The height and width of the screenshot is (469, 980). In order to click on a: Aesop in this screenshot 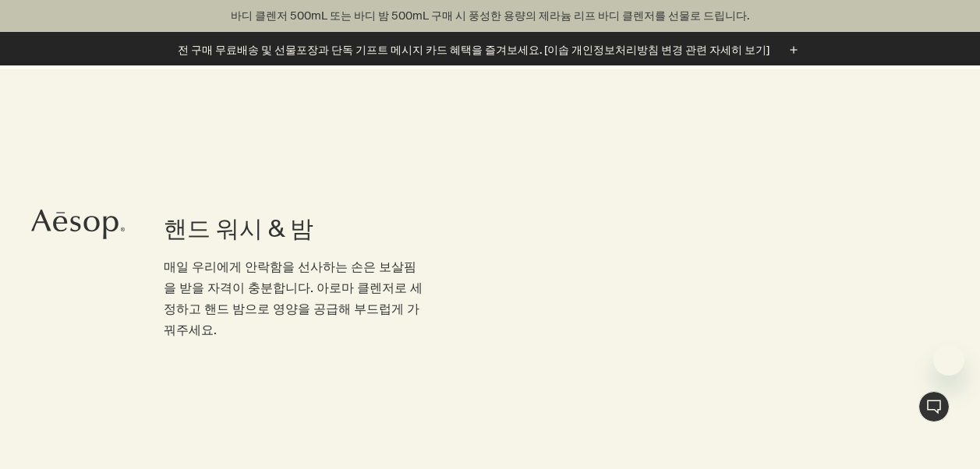, I will do `click(78, 226)`.